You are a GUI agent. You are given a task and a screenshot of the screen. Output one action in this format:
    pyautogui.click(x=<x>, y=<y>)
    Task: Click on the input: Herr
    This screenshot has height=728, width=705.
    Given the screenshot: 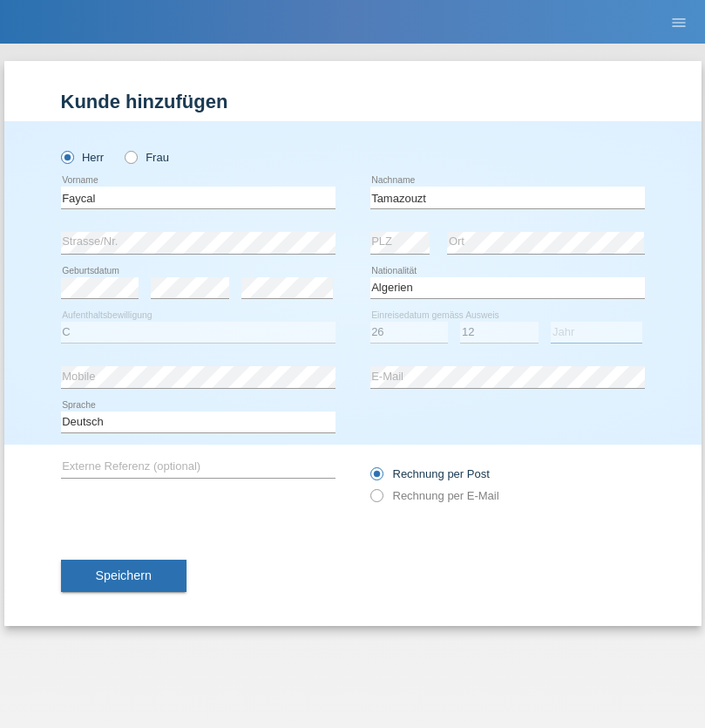 What is the action you would take?
    pyautogui.click(x=66, y=156)
    